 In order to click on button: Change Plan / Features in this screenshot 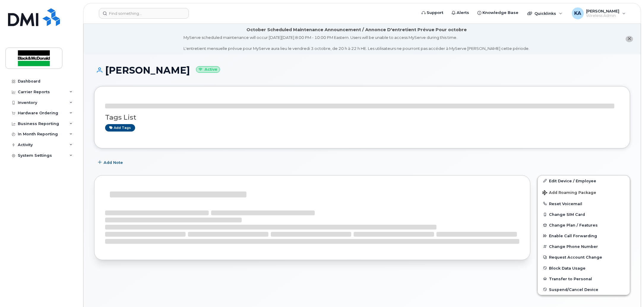, I will do `click(584, 224)`.